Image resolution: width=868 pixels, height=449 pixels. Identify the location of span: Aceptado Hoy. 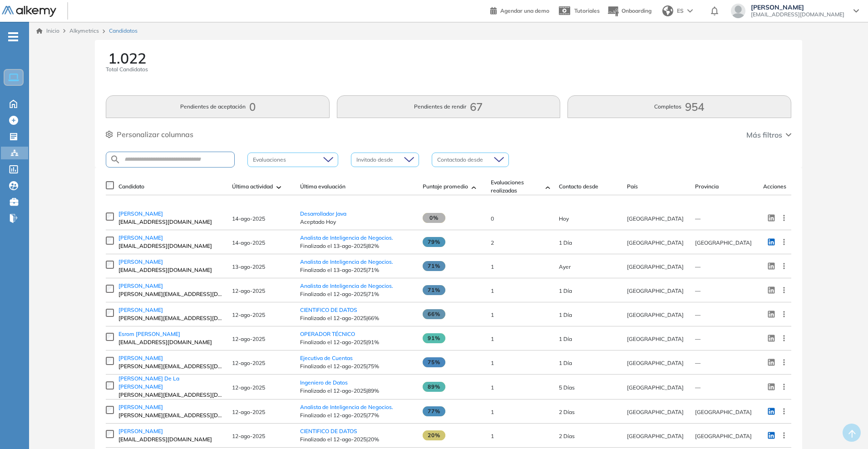
(357, 222).